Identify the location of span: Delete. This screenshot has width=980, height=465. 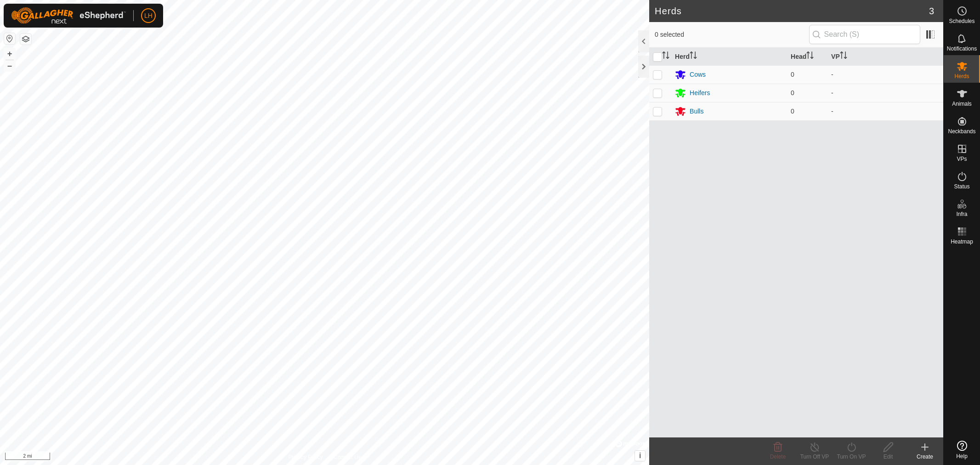
(778, 457).